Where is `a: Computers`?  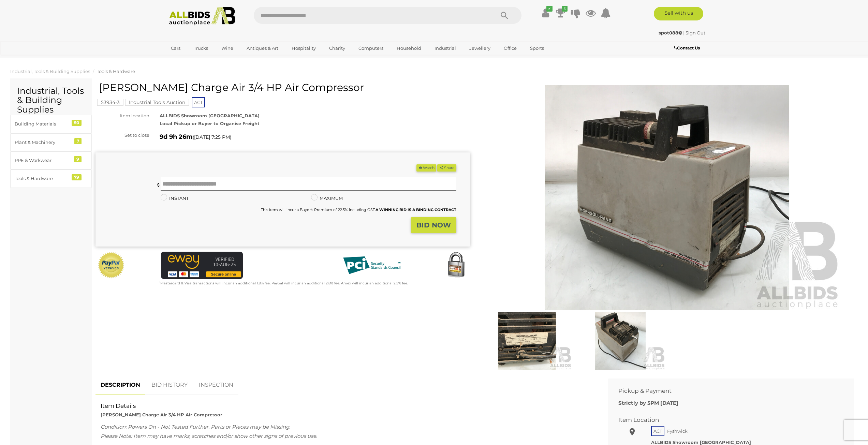 a: Computers is located at coordinates (371, 48).